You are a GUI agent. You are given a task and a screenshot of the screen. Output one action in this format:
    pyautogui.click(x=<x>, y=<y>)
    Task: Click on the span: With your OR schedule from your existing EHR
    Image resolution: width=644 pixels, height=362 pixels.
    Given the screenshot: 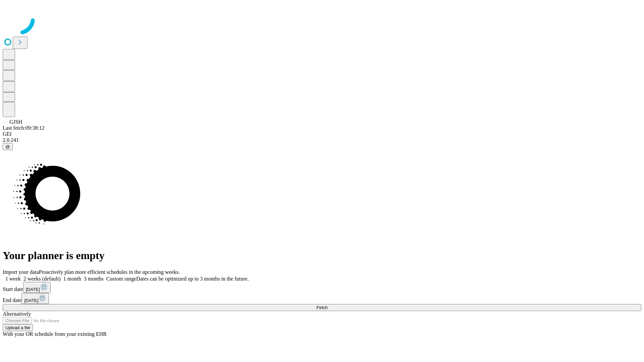 What is the action you would take?
    pyautogui.click(x=55, y=334)
    